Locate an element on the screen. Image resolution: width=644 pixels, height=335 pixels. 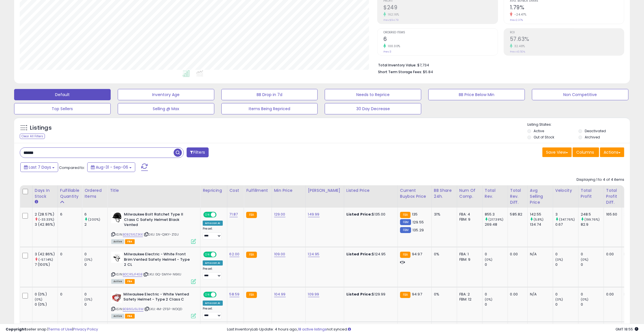
div: Fulfillable Quantity is located at coordinates (70, 194).